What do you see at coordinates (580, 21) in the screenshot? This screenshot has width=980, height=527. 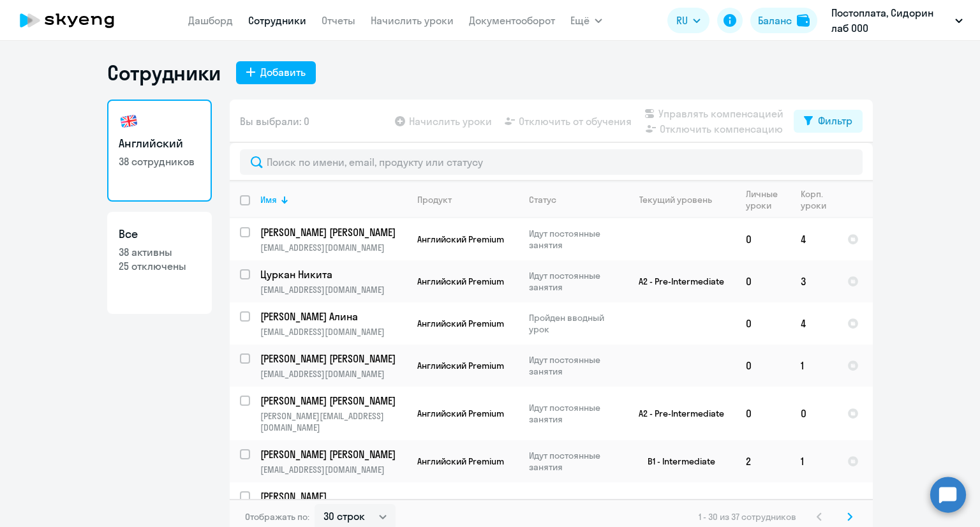 I see `span: Ещё` at bounding box center [580, 21].